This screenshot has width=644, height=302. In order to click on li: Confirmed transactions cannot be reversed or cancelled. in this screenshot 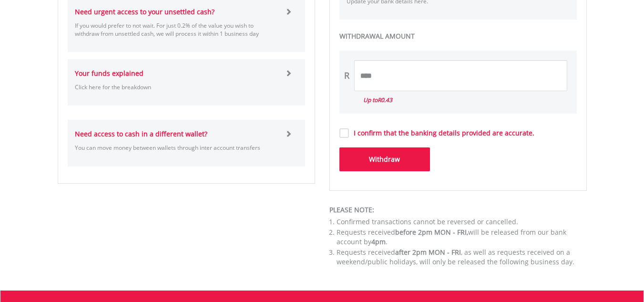, I will do `click(462, 222)`.